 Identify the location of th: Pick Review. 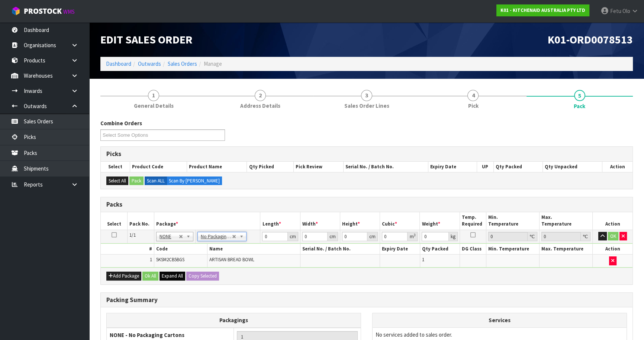
(319, 167).